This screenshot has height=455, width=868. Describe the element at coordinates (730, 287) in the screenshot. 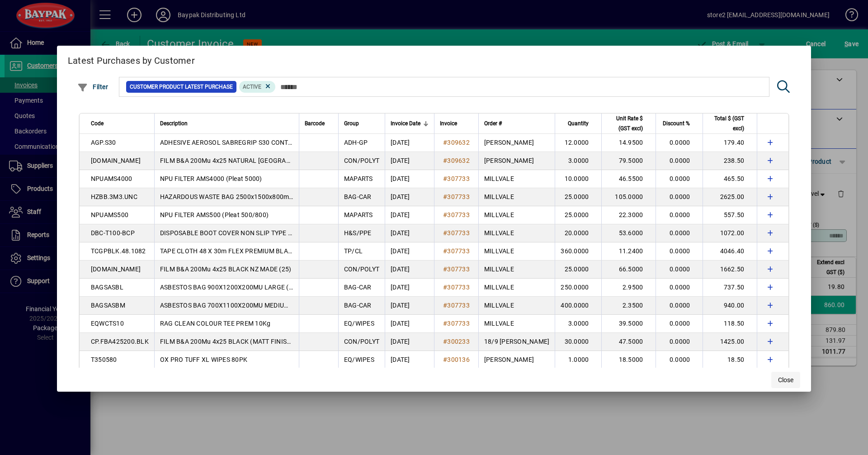

I see `td: 737.50` at that location.